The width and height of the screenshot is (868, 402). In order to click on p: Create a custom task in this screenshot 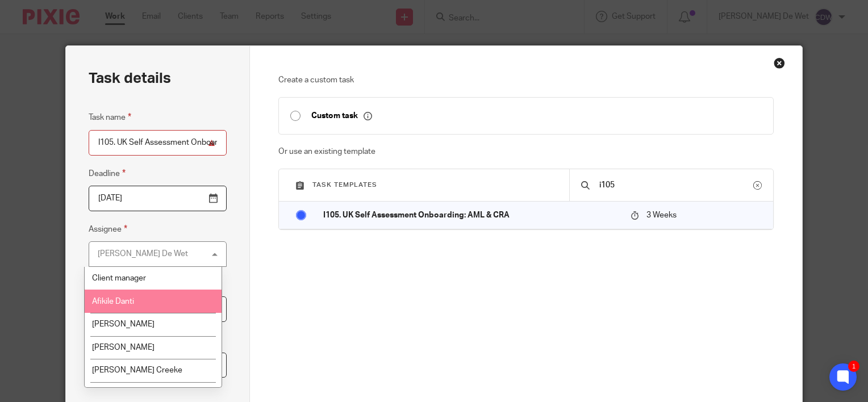, I will do `click(526, 80)`.